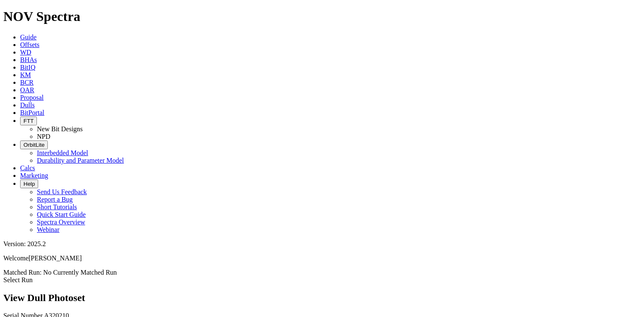 The image size is (644, 317). What do you see at coordinates (29, 184) in the screenshot?
I see `span: Help` at bounding box center [29, 184].